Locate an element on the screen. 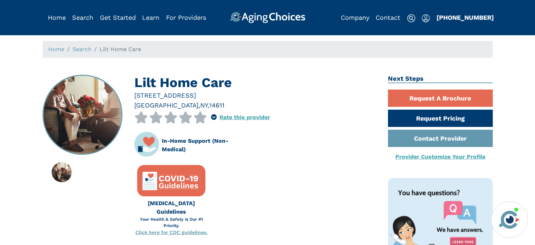 Image resolution: width=535 pixels, height=245 pixels. div: Your Health & Safety is Our #1 Priority. is located at coordinates (171, 222).